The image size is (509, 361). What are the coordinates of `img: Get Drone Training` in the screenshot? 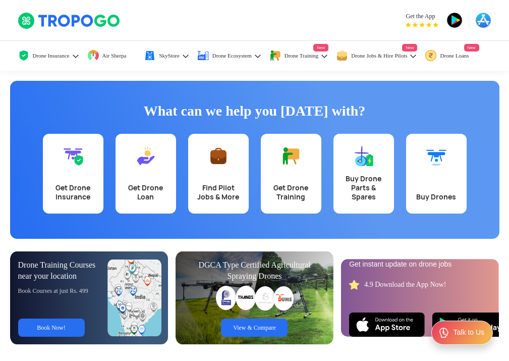 It's located at (291, 156).